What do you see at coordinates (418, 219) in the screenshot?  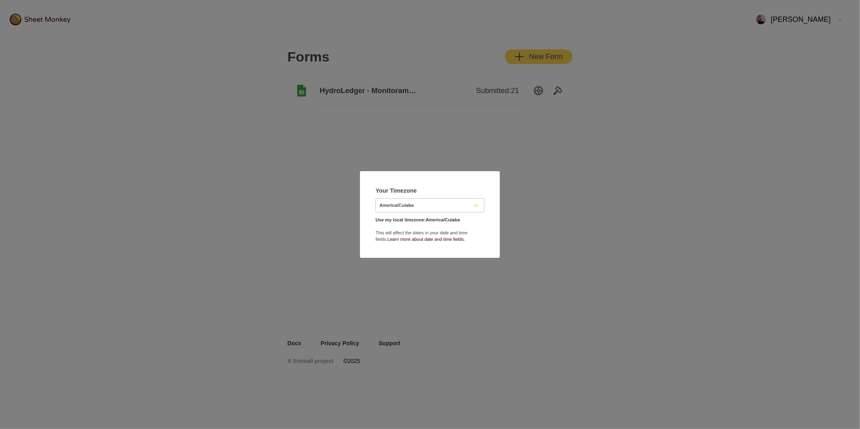 I see `a: Use my local timezone: America/Cuiaba` at bounding box center [418, 219].